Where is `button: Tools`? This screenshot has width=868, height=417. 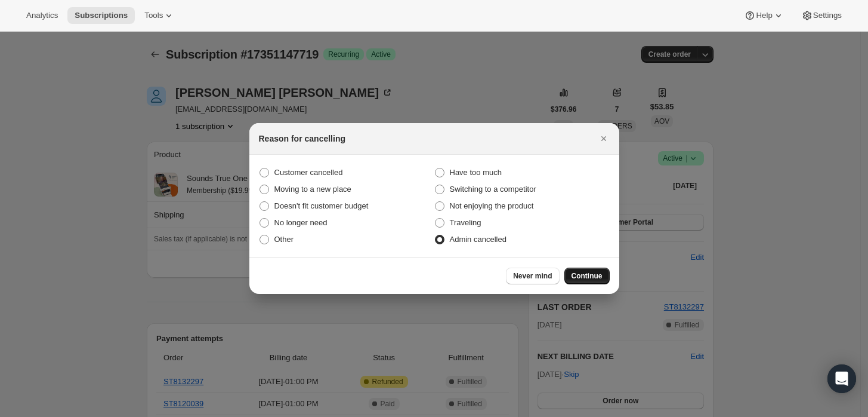
button: Tools is located at coordinates (160, 16).